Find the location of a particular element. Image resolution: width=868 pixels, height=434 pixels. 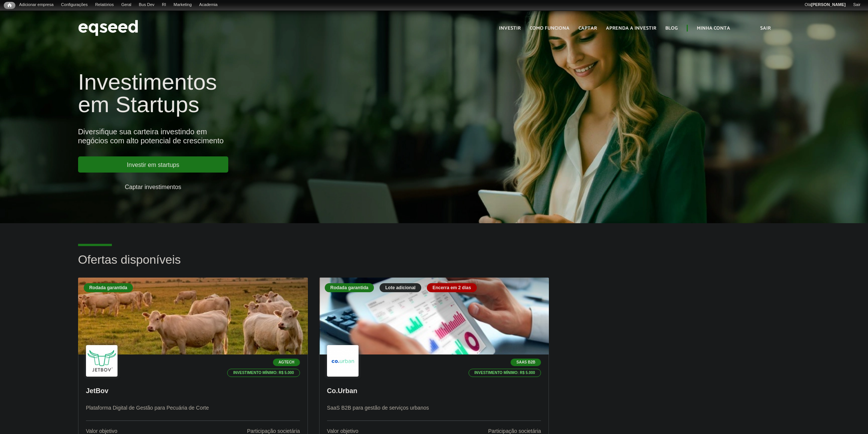

a: Captar is located at coordinates (588, 28).